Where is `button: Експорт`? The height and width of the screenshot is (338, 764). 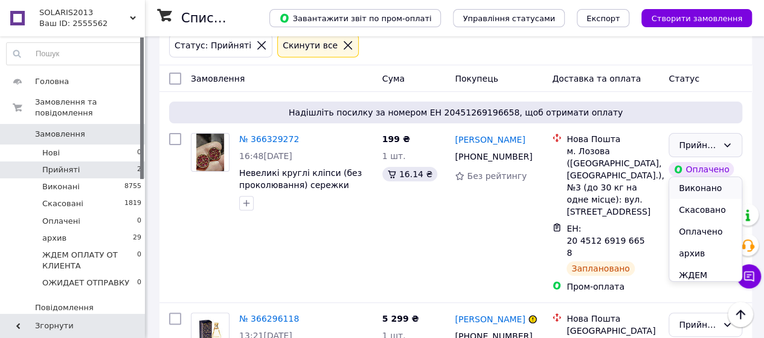 button: Експорт is located at coordinates (603, 18).